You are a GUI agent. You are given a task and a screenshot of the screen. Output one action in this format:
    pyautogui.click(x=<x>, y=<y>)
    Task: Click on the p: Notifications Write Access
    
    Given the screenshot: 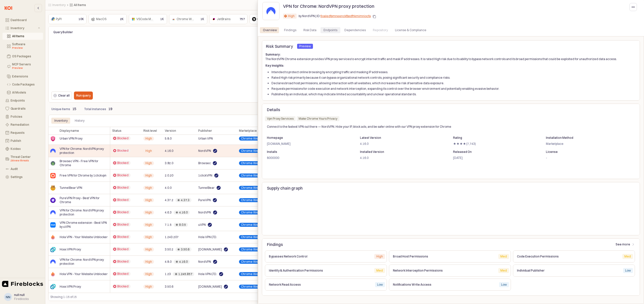 What is the action you would take?
    pyautogui.click(x=444, y=285)
    